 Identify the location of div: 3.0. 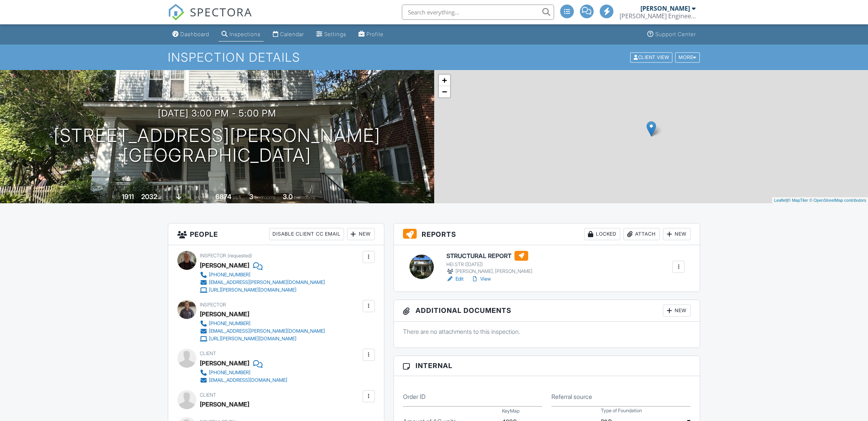
(288, 197).